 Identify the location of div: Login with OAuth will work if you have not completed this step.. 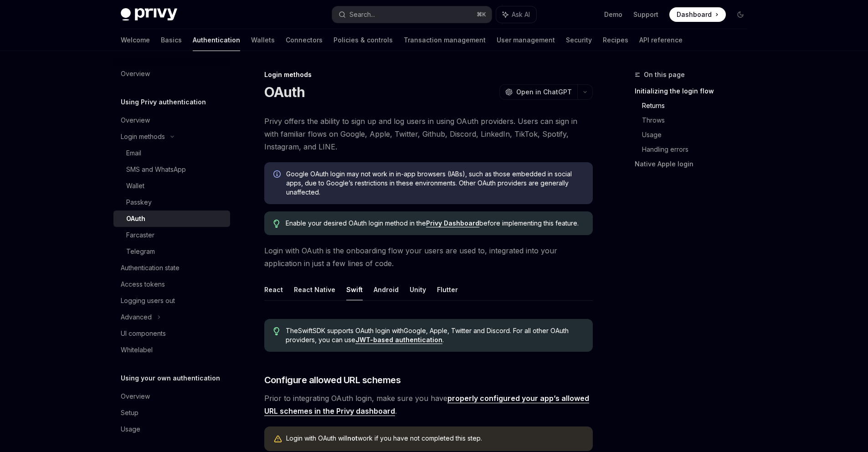
(434, 439).